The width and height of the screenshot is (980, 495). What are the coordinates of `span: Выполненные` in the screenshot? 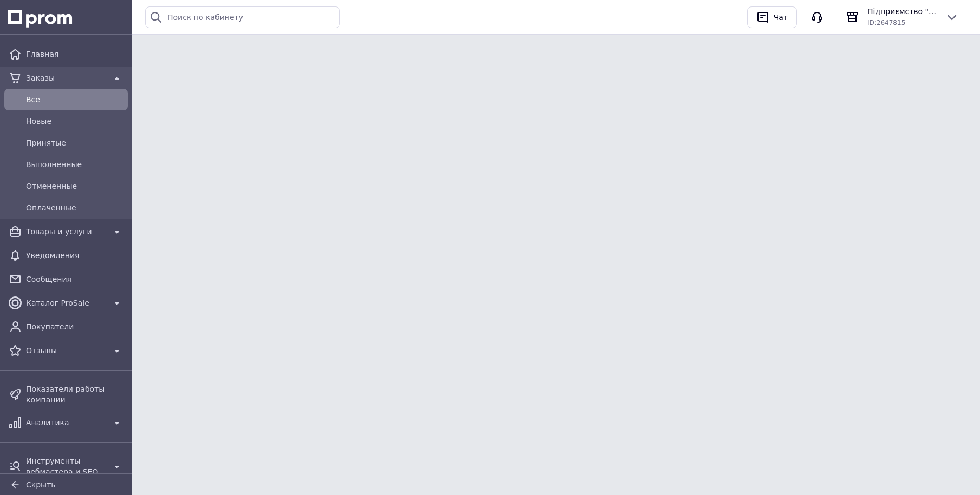 It's located at (75, 164).